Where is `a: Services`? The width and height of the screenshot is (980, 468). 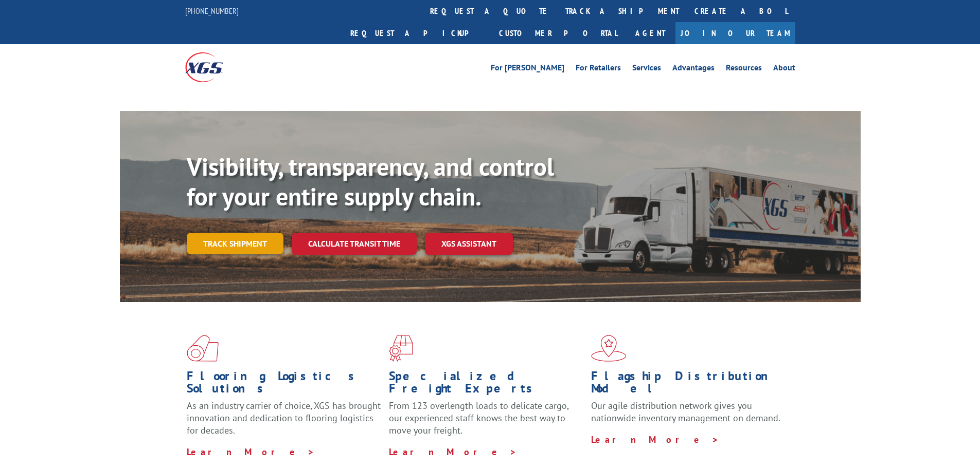
a: Services is located at coordinates (646, 70).